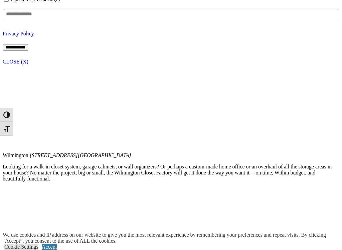 The height and width of the screenshot is (250, 342). What do you see at coordinates (173, 238) in the screenshot?
I see `div: We use cookies and IP address on our website to give you the most relevant experience by remember...` at bounding box center [173, 238].